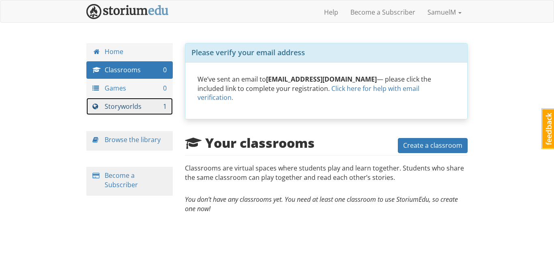 The image size is (554, 257). What do you see at coordinates (248, 52) in the screenshot?
I see `span: Please verify your email address` at bounding box center [248, 52].